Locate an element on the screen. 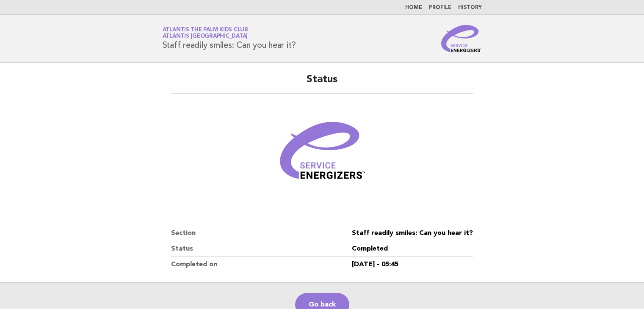 The height and width of the screenshot is (309, 644). dt: Completed on is located at coordinates (261, 265).